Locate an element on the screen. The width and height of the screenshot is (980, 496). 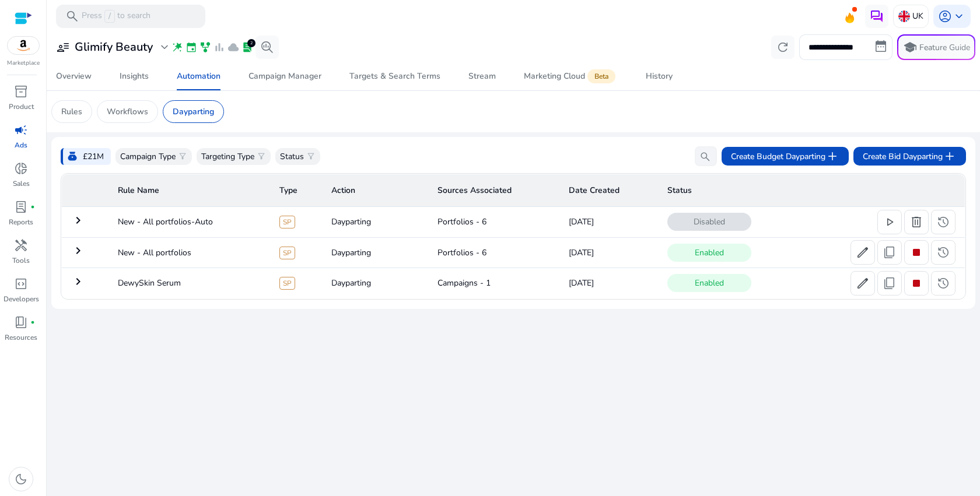
p: Marketplace is located at coordinates (23, 63).